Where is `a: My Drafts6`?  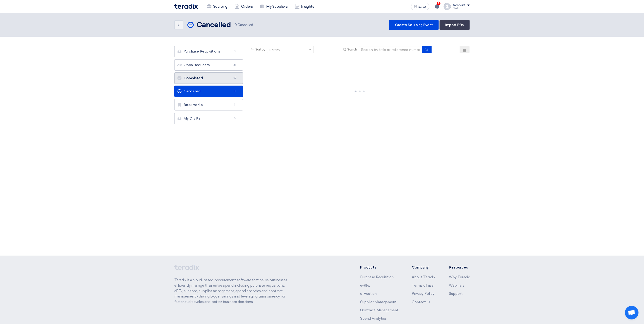
a: My Drafts6 is located at coordinates (209, 118).